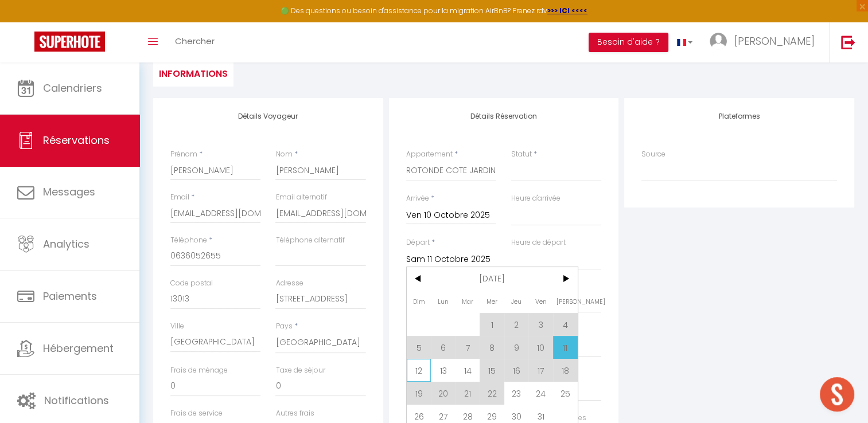 The image size is (868, 423). Describe the element at coordinates (301, 197) in the screenshot. I see `label: Email alternatif` at that location.